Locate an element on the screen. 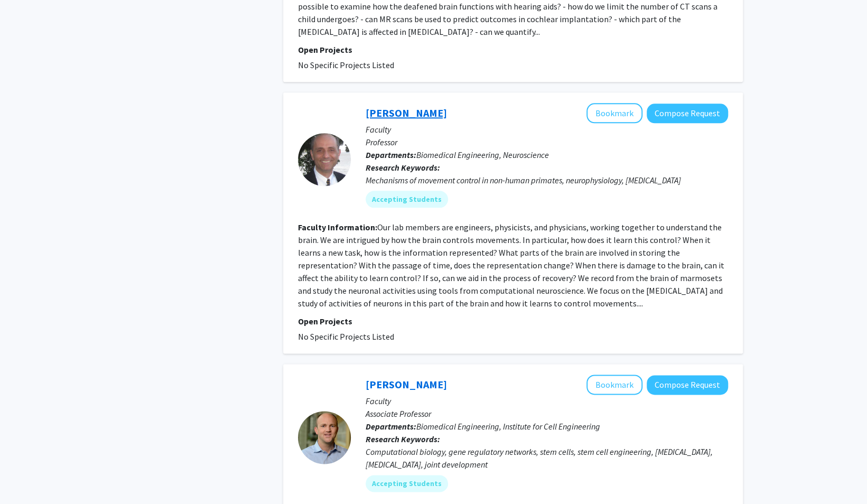  p: Associate Professor is located at coordinates (547, 414).